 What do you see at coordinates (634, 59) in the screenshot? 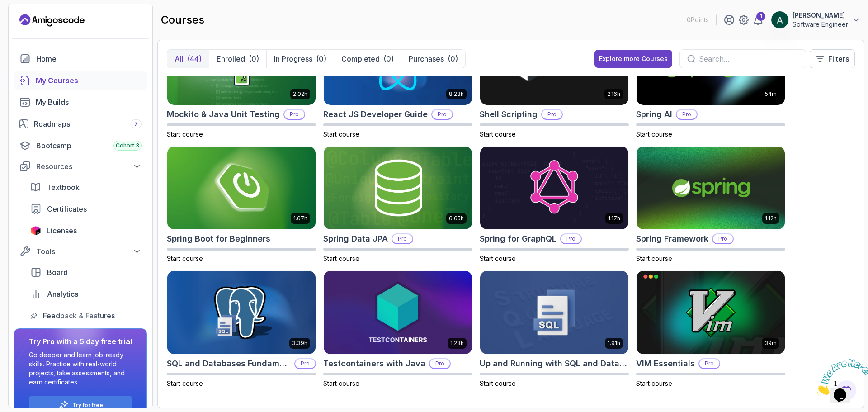
I see `div: Explore more Courses` at bounding box center [634, 59].